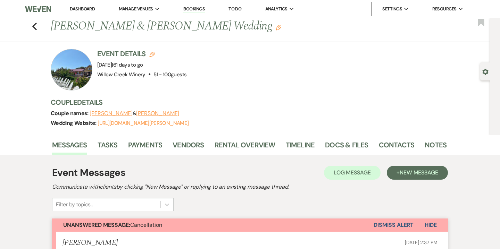 This screenshot has height=249, width=500. I want to click on h2: Communicate with clients by clicking "New Message" or replying to an existing message thread., so click(250, 187).